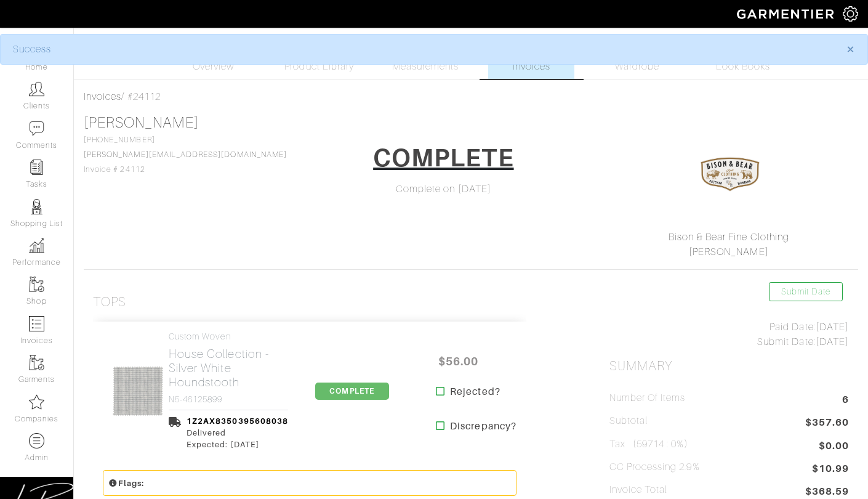  What do you see at coordinates (458, 361) in the screenshot?
I see `span: $56.00` at bounding box center [458, 361].